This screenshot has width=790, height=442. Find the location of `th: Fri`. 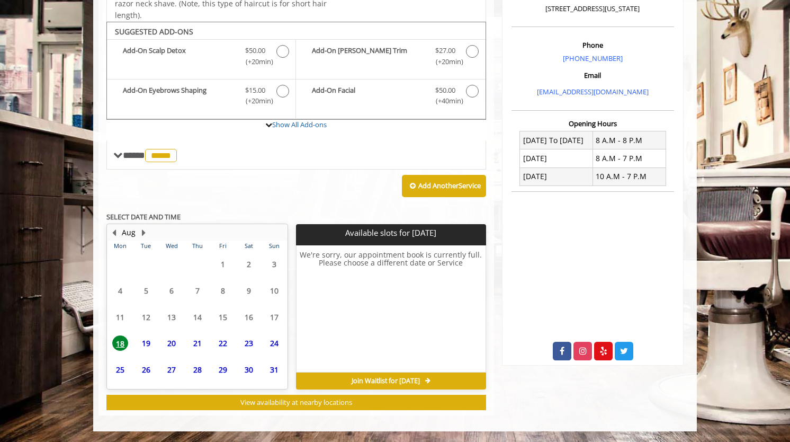

th: Fri is located at coordinates (223, 246).